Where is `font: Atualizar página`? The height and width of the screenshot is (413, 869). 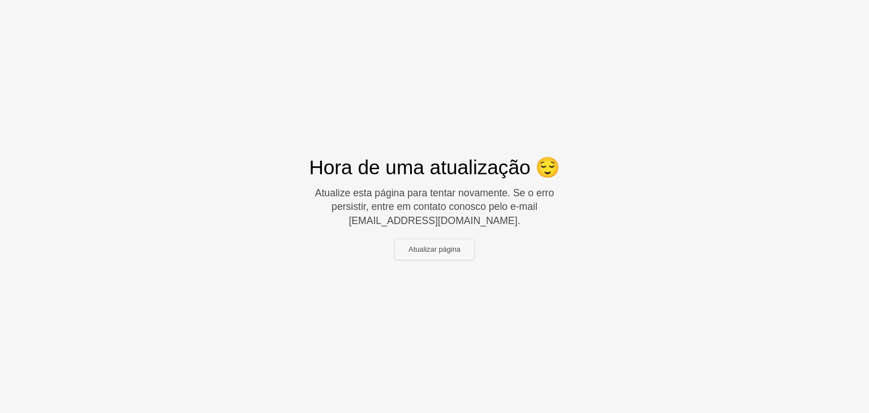
font: Atualizar página is located at coordinates (435, 249).